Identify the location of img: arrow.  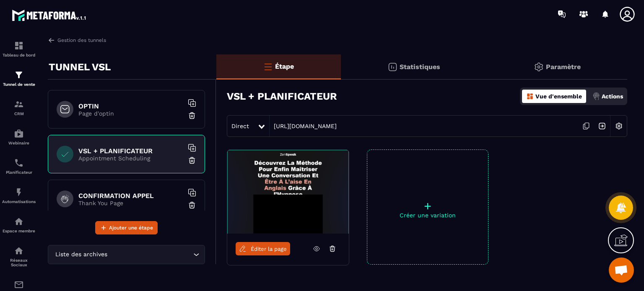
(52, 40).